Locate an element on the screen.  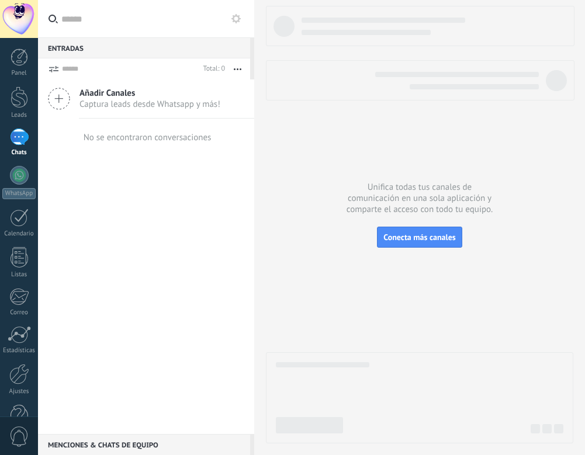
div: Calendario is located at coordinates (19, 234).